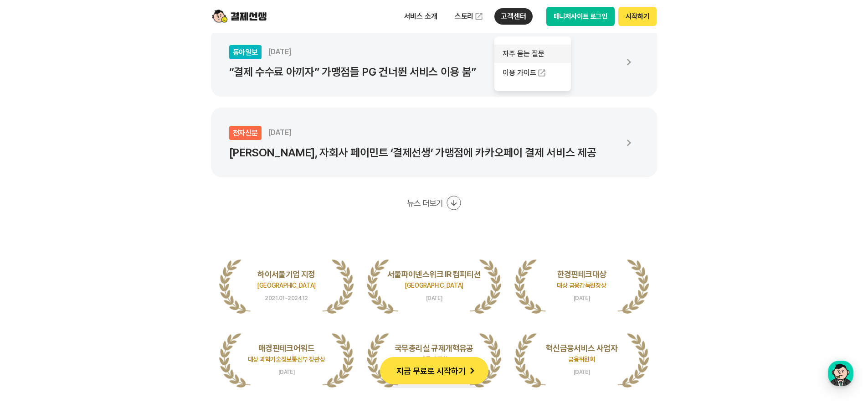 The height and width of the screenshot is (419, 868). Describe the element at coordinates (533, 54) in the screenshot. I see `a: 자주 묻는 질문` at that location.